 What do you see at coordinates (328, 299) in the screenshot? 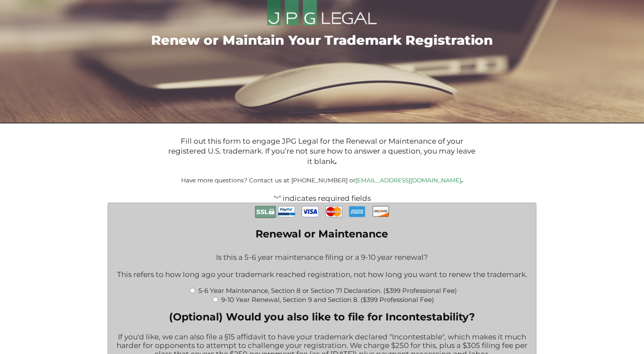
I see `label: 9-10 Year Renewal, Section 9 and Section 8. ($399 Professional Fee)` at bounding box center [328, 299].